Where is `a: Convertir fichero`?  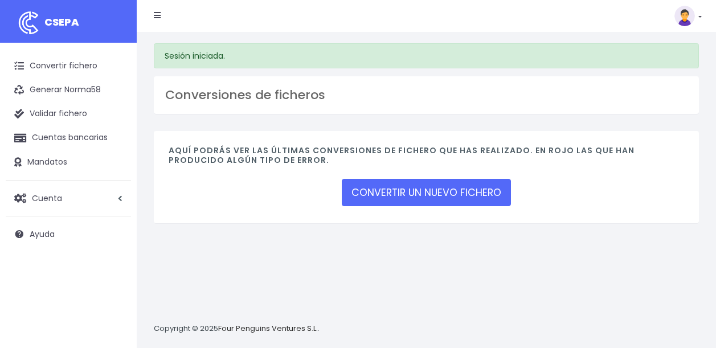 a: Convertir fichero is located at coordinates (68, 66).